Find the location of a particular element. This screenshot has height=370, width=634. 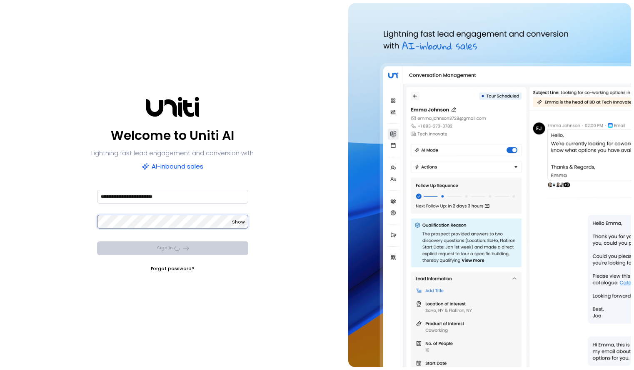

img: auth-hero.png is located at coordinates (489, 185).